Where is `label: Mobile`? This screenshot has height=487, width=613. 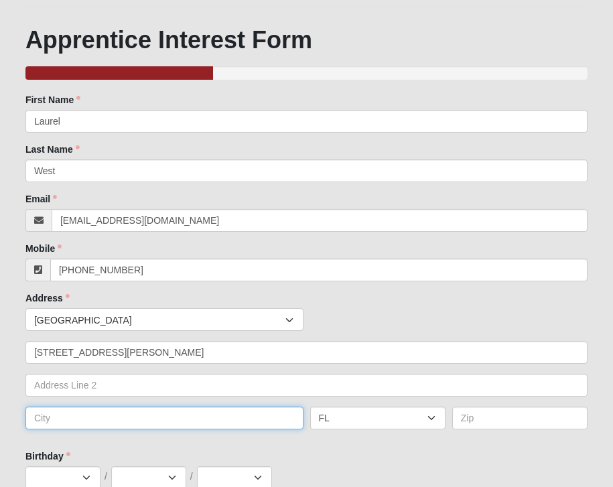 label: Mobile is located at coordinates (44, 248).